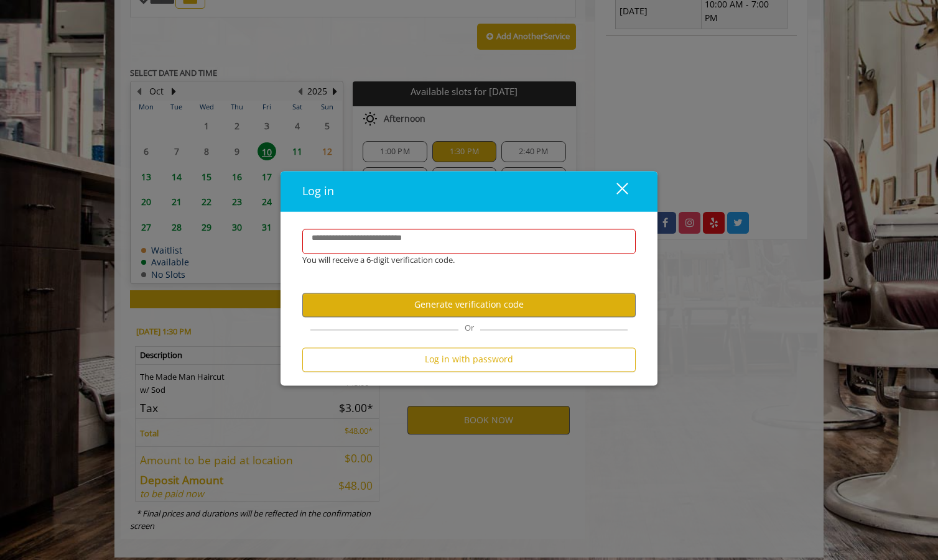 The width and height of the screenshot is (938, 560). Describe the element at coordinates (318, 191) in the screenshot. I see `span: Log in` at that location.